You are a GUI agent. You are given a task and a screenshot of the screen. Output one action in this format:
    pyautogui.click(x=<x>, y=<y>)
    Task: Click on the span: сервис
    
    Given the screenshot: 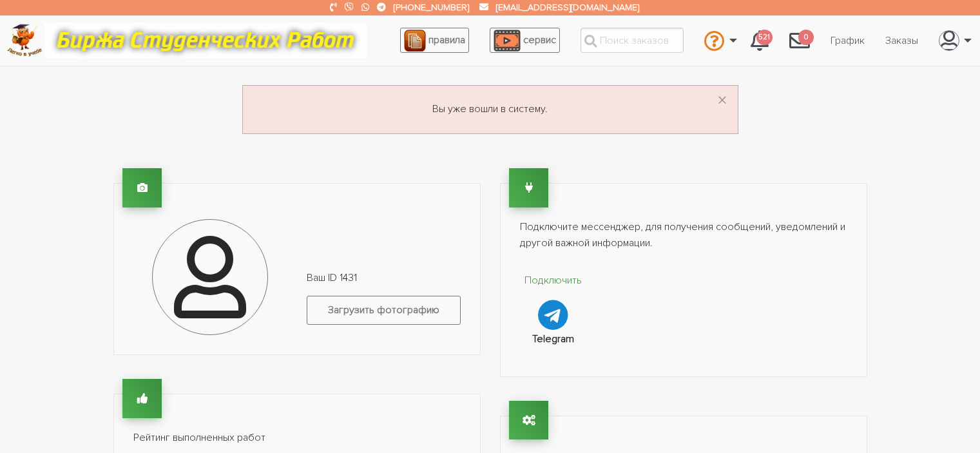 What is the action you would take?
    pyautogui.click(x=539, y=40)
    